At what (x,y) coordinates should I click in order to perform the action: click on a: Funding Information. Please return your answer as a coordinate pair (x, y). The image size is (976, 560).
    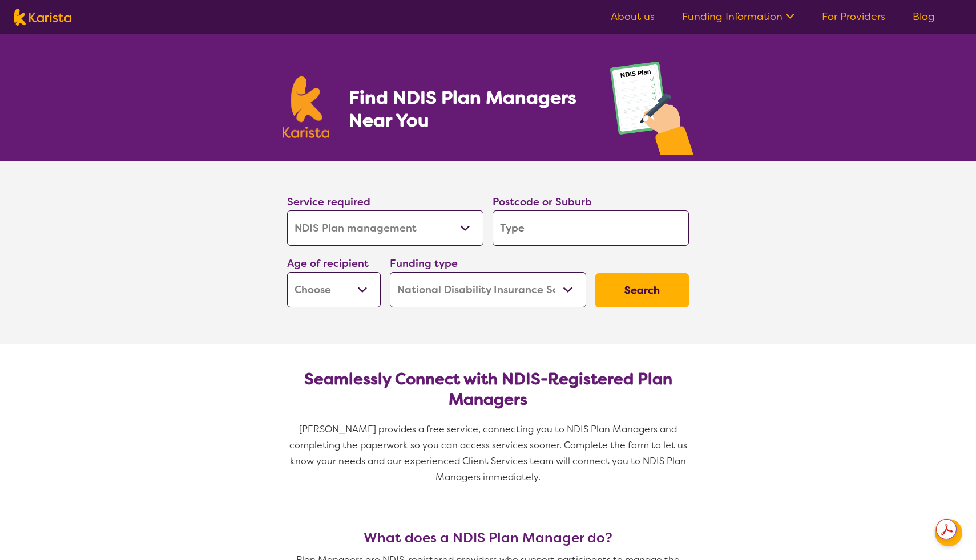
    Looking at the image, I should click on (738, 17).